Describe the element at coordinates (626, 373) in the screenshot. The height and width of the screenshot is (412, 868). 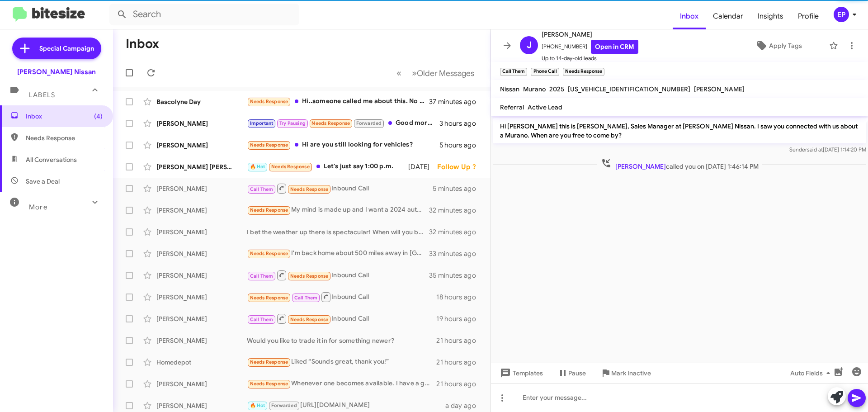
I see `button: Mark Inactive` at that location.